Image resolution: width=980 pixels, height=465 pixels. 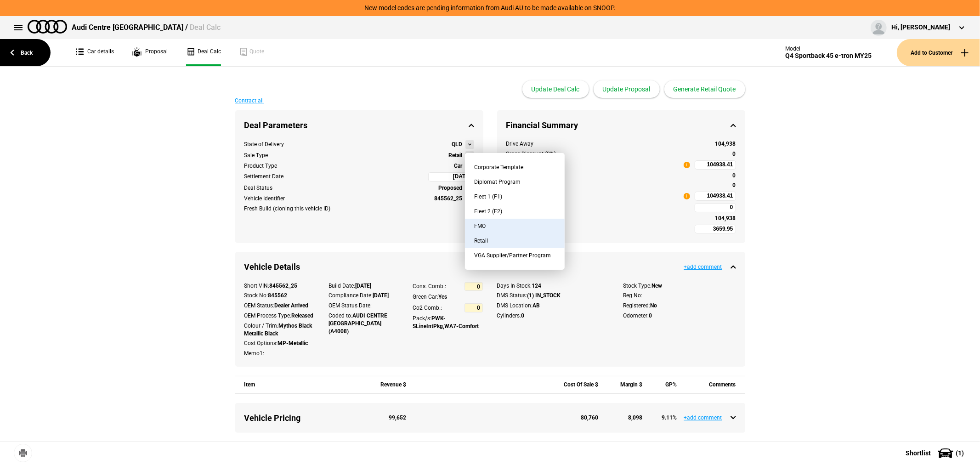 I want to click on a: Deal Calc, so click(x=204, y=53).